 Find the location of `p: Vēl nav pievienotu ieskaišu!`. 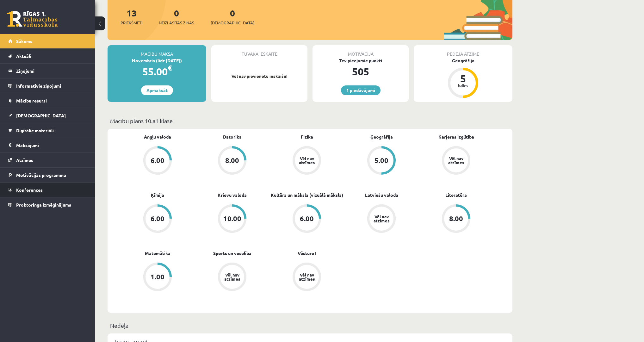

p: Vēl nav pievienotu ieskaišu! is located at coordinates (259, 76).